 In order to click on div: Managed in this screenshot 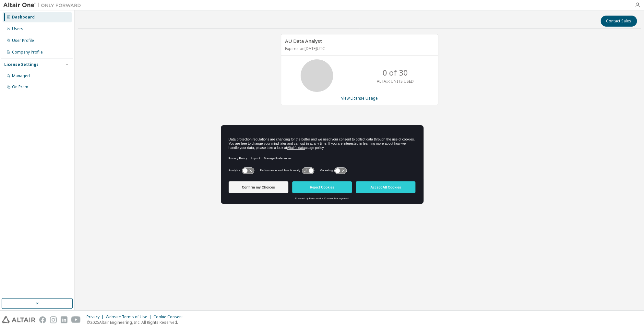, I will do `click(21, 76)`.